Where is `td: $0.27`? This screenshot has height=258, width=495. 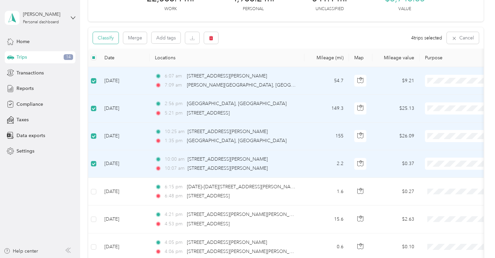 td: $0.27 is located at coordinates (396, 192).